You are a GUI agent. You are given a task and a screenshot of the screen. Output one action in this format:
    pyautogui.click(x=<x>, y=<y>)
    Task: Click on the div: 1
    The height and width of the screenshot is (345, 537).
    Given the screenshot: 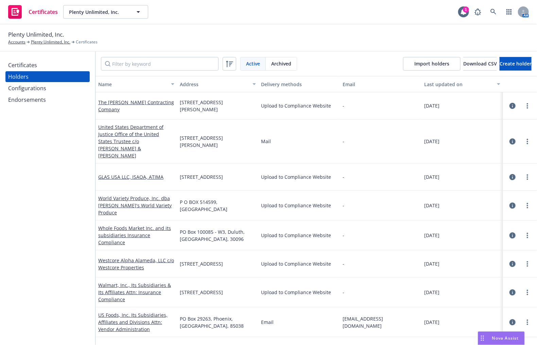 What is the action you would take?
    pyautogui.click(x=466, y=10)
    